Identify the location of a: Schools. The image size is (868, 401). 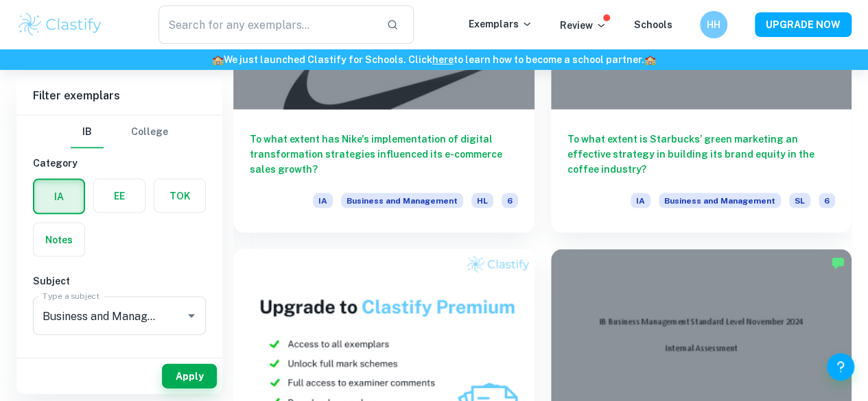
(654, 25).